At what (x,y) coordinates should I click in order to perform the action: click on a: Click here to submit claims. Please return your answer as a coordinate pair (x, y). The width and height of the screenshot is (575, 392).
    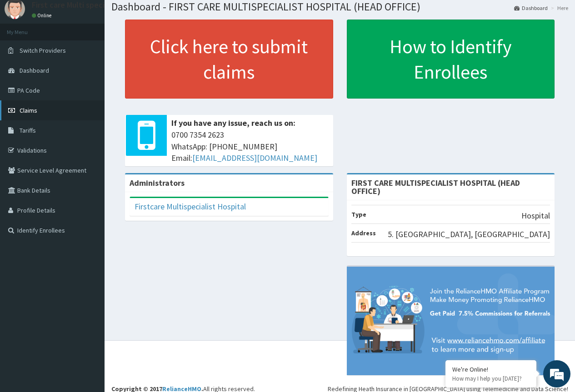
    Looking at the image, I should click on (229, 59).